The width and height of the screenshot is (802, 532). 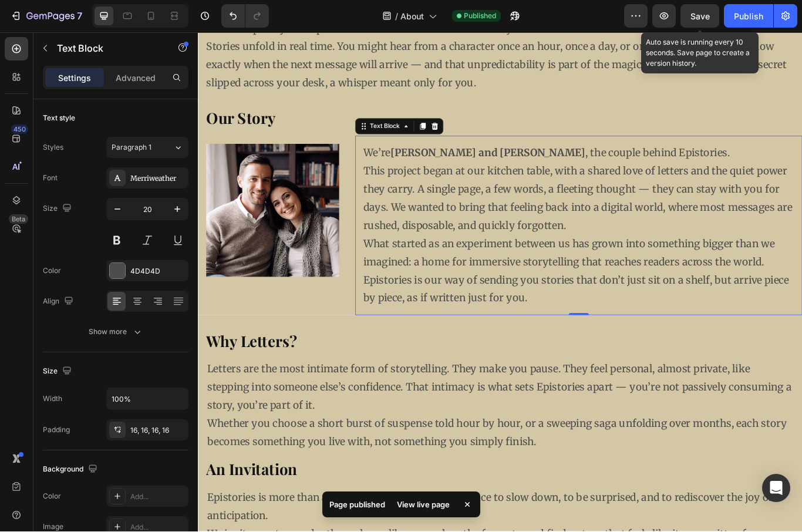 What do you see at coordinates (158, 497) in the screenshot?
I see `div: Add...` at bounding box center [158, 497].